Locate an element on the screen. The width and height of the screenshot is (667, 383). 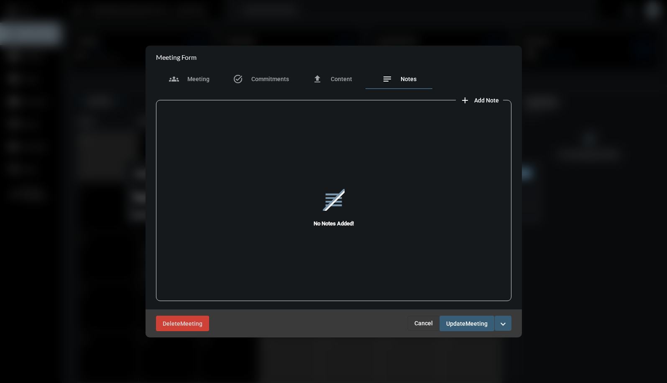
mat-icon: expand_more is located at coordinates (503, 324).